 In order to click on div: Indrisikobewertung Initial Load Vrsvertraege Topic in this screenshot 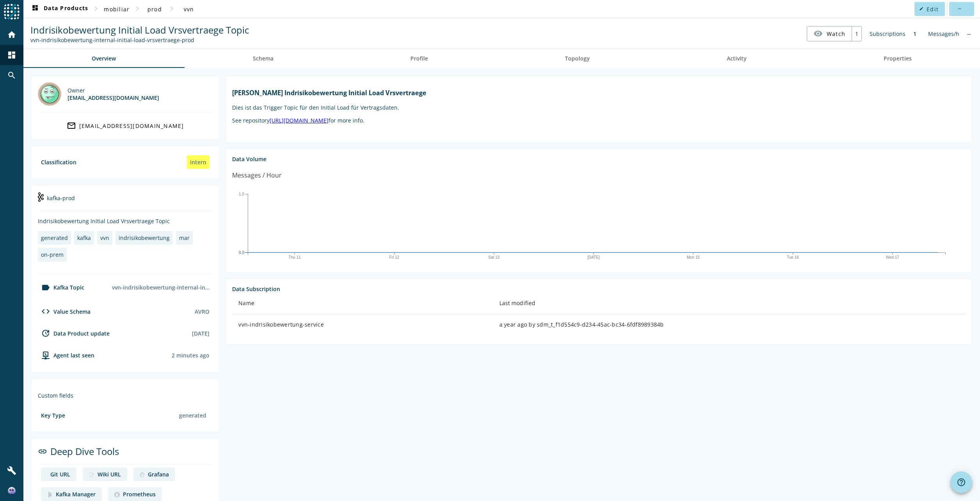, I will do `click(125, 220)`.